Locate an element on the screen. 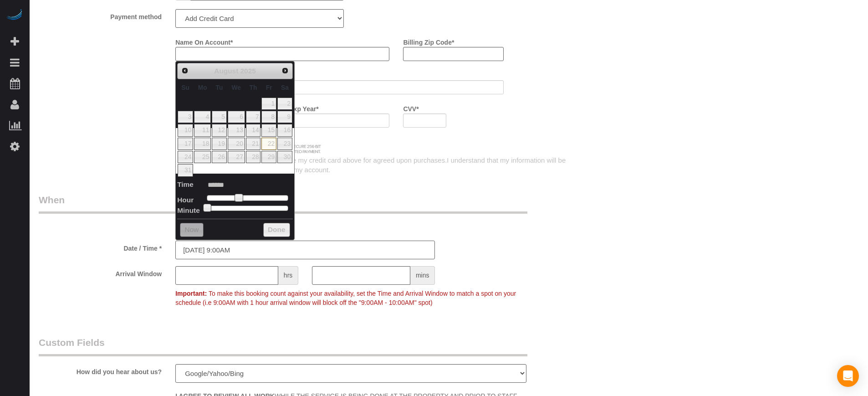 The image size is (868, 396). span: To make this booking count against your availability, set the Time and Arrival Window to match a ... is located at coordinates (345, 298).